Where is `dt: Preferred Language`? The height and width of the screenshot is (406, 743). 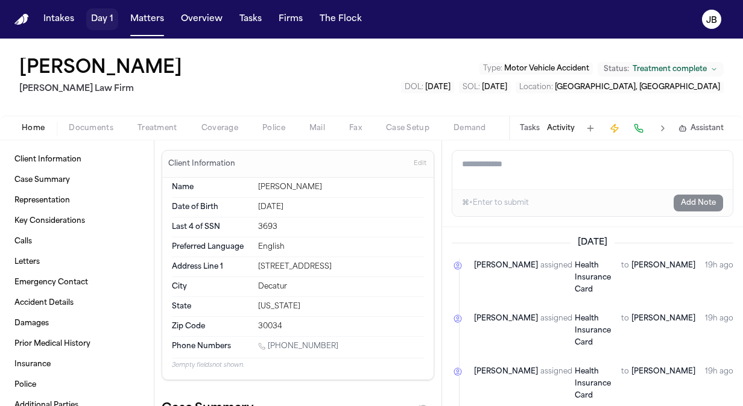
dt: Preferred Language is located at coordinates (211, 247).